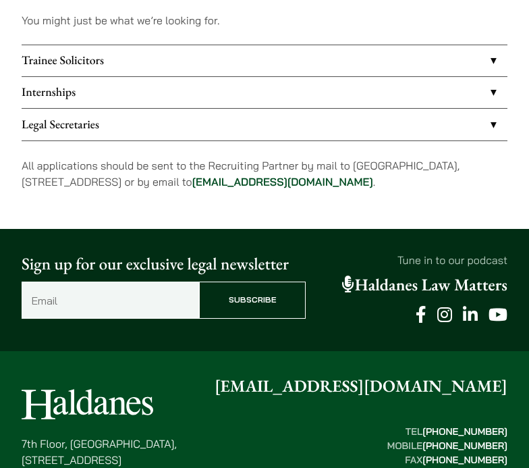 The image size is (529, 468). Describe the element at coordinates (416, 260) in the screenshot. I see `p: Tune in to our podcast` at that location.